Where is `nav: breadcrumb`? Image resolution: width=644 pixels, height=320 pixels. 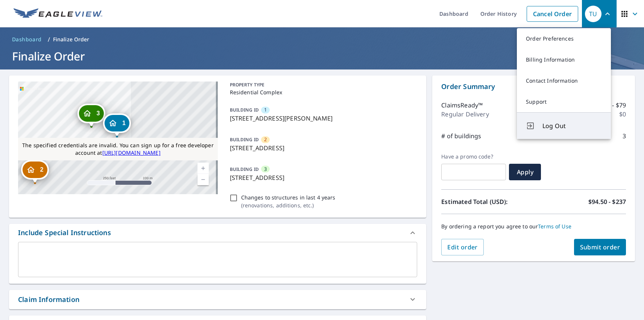 nav: breadcrumb is located at coordinates (322, 40).